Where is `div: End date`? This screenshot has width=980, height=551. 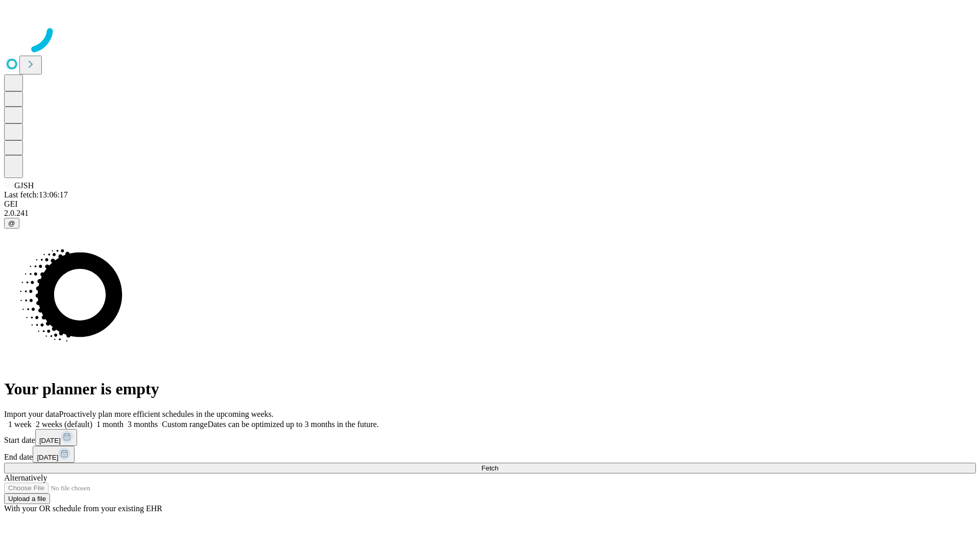 div: End date is located at coordinates (490, 454).